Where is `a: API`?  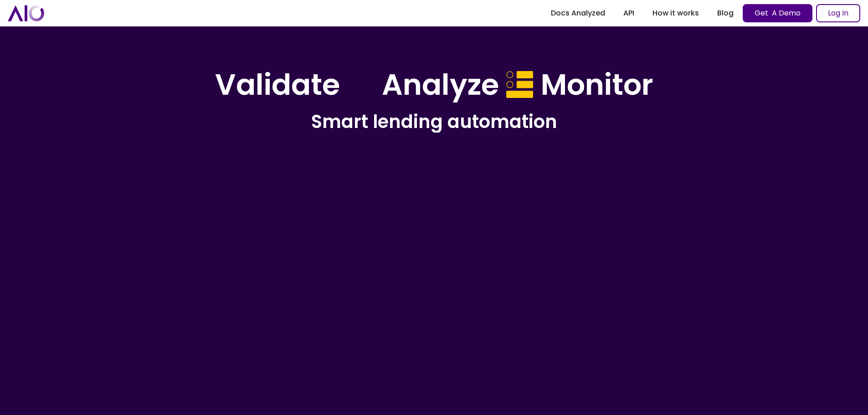 a: API is located at coordinates (629, 13).